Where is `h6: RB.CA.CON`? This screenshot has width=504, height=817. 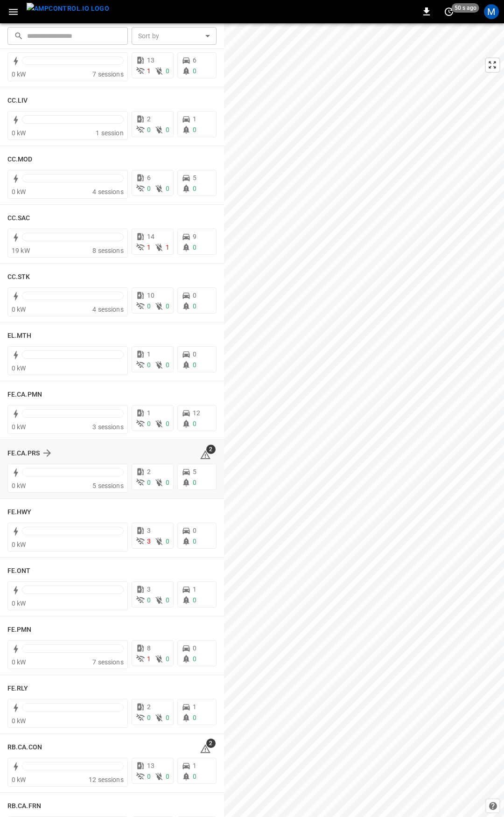
h6: RB.CA.CON is located at coordinates (25, 747).